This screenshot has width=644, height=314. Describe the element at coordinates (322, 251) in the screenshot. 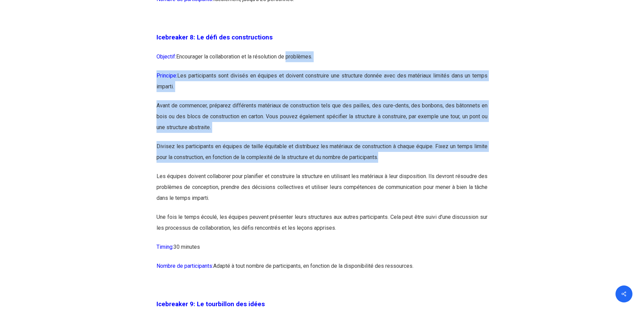

I see `p: 30 minutes` at that location.